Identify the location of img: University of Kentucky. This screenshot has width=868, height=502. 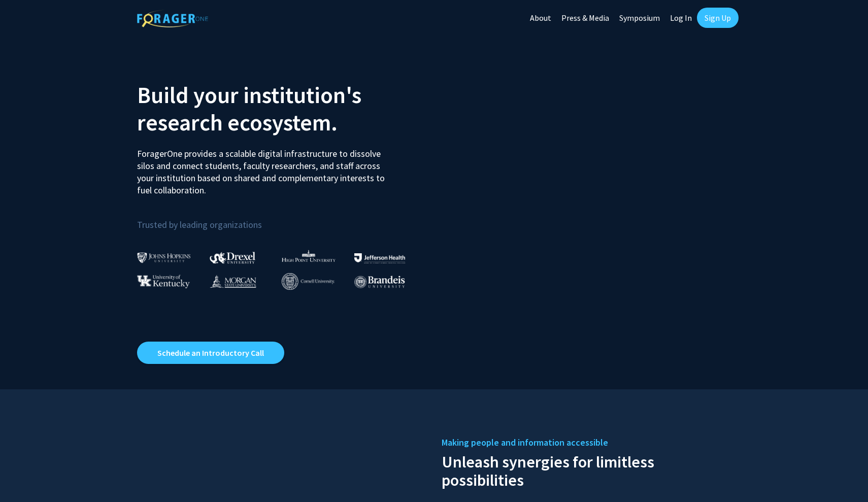
(164, 281).